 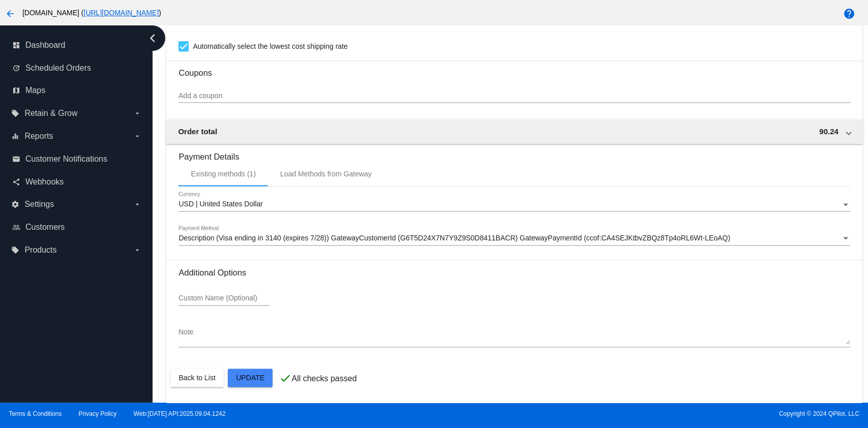 I want to click on a: update Scheduled Orders, so click(x=77, y=68).